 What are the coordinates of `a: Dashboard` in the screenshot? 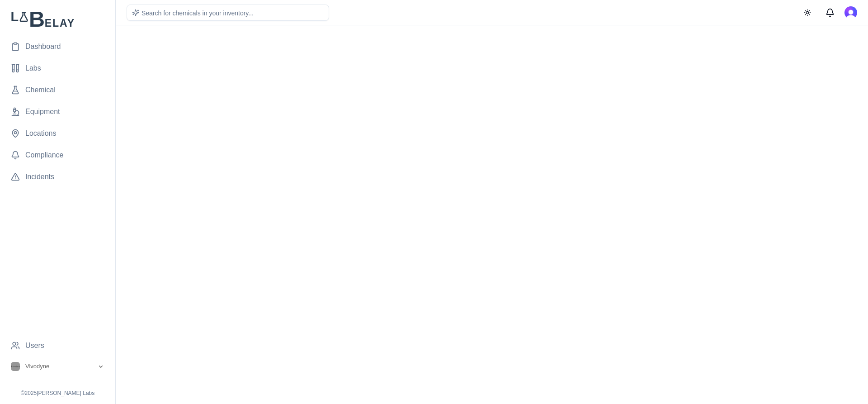 It's located at (57, 47).